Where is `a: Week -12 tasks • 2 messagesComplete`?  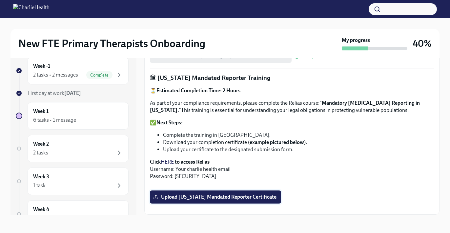 a: Week -12 tasks • 2 messagesComplete is located at coordinates (72, 71).